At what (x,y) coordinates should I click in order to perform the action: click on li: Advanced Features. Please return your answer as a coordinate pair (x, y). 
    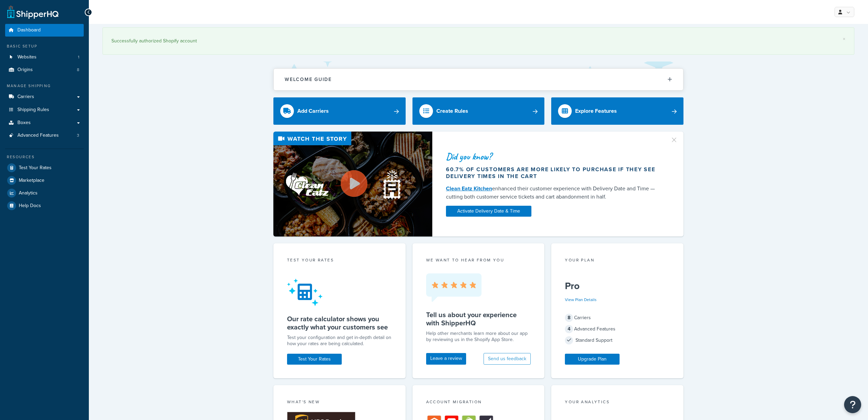
    Looking at the image, I should click on (44, 135).